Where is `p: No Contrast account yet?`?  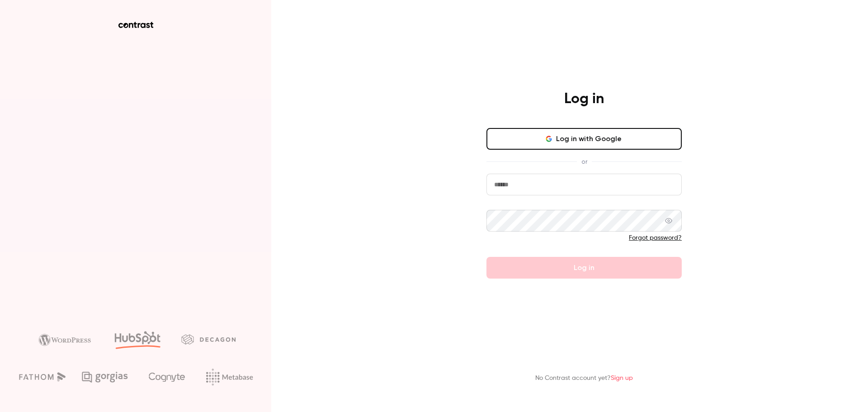
p: No Contrast account yet? is located at coordinates (584, 378).